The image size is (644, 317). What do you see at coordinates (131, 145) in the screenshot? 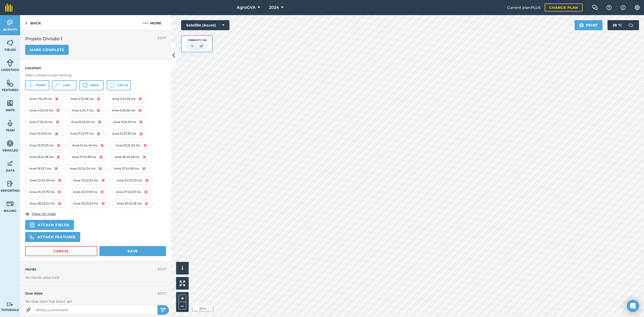
I see `div: Area 15 : 25,02 Ha` at bounding box center [131, 145].